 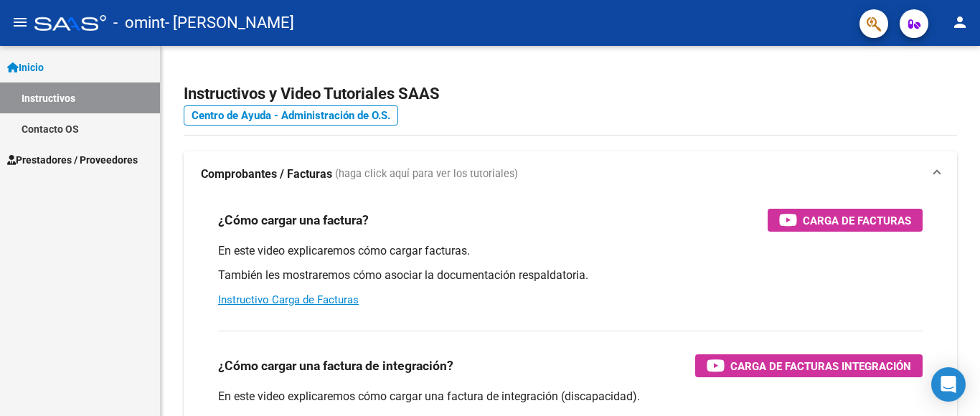 I want to click on h3: ¿Cómo cargar una factura?, so click(x=293, y=220).